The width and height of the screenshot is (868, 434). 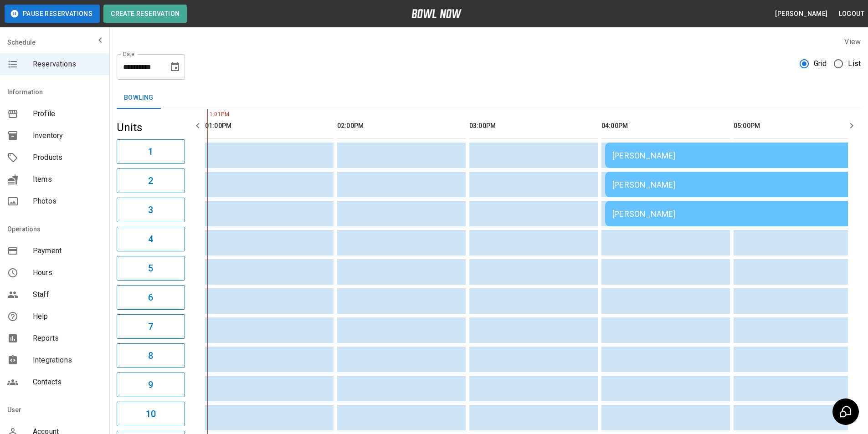 What do you see at coordinates (151, 152) in the screenshot?
I see `h6: 1` at bounding box center [151, 152].